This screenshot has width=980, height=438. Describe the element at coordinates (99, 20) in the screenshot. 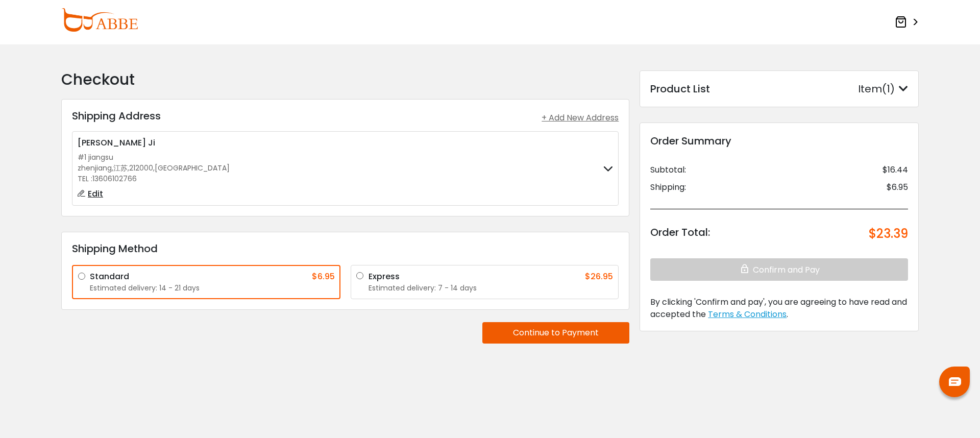

I see `img: abbeglasses.com` at that location.